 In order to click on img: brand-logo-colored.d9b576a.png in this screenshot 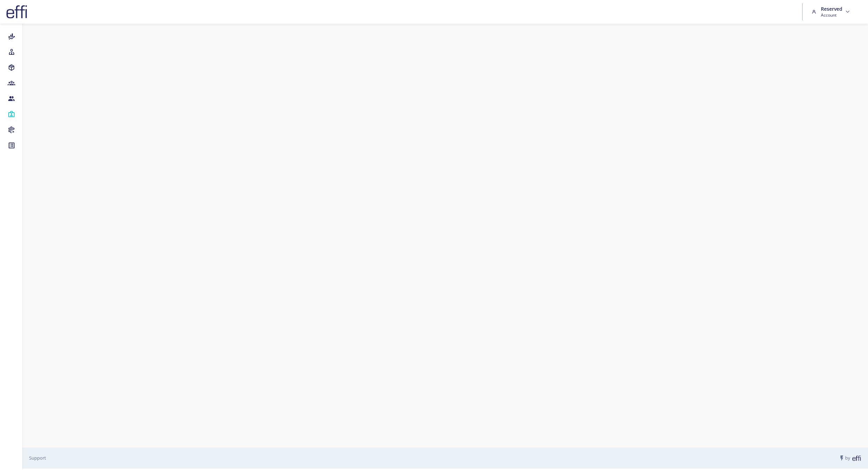, I will do `click(17, 12)`.